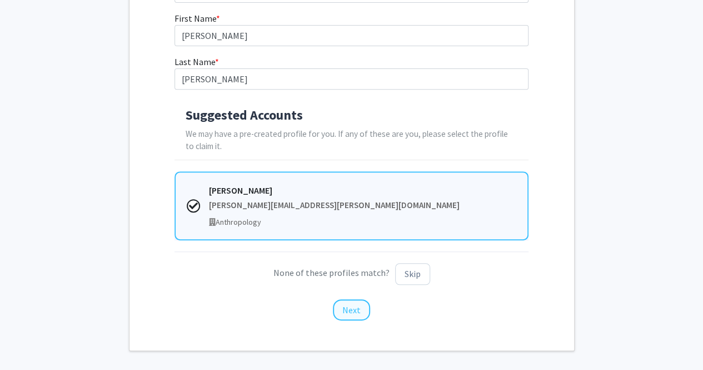 This screenshot has height=370, width=703. I want to click on span: Last Name, so click(195, 62).